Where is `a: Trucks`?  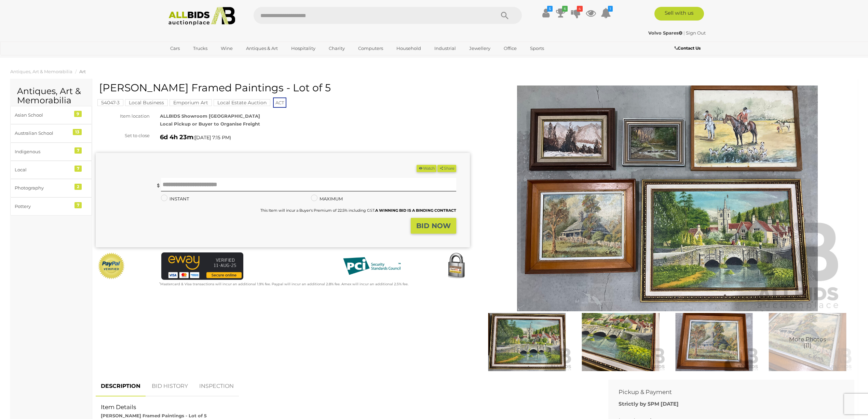 a: Trucks is located at coordinates (201, 48).